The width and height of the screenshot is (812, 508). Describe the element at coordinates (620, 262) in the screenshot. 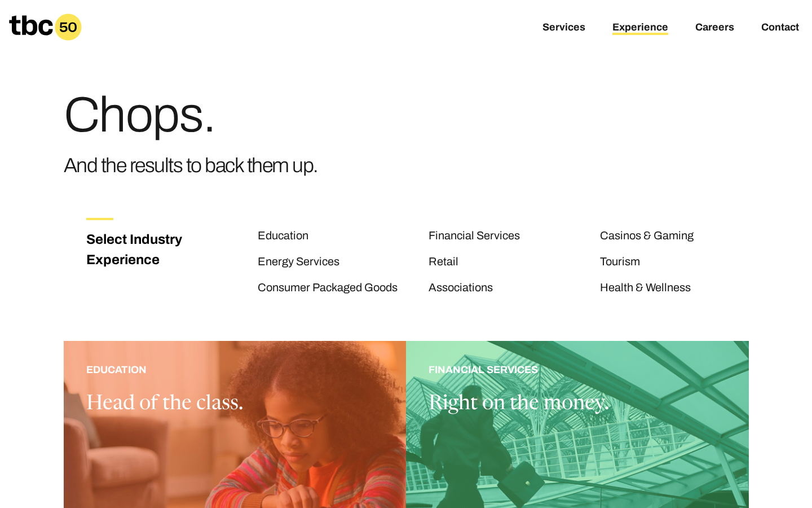

I see `a: Tourism` at that location.